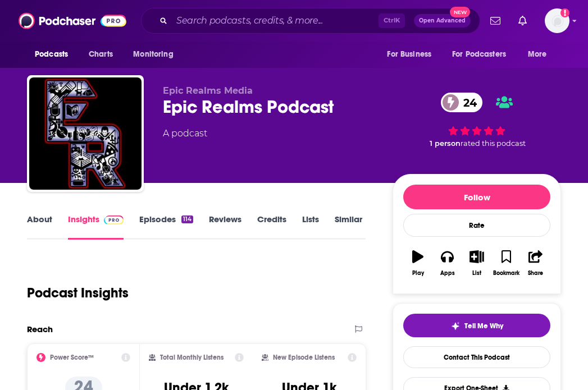 The width and height of the screenshot is (588, 390). I want to click on div: Bookmark, so click(506, 273).